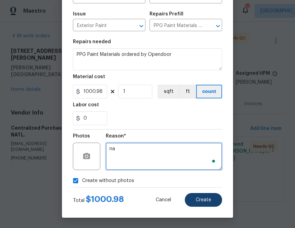 The image size is (295, 228). What do you see at coordinates (81, 136) in the screenshot?
I see `h5: Photos` at bounding box center [81, 136].